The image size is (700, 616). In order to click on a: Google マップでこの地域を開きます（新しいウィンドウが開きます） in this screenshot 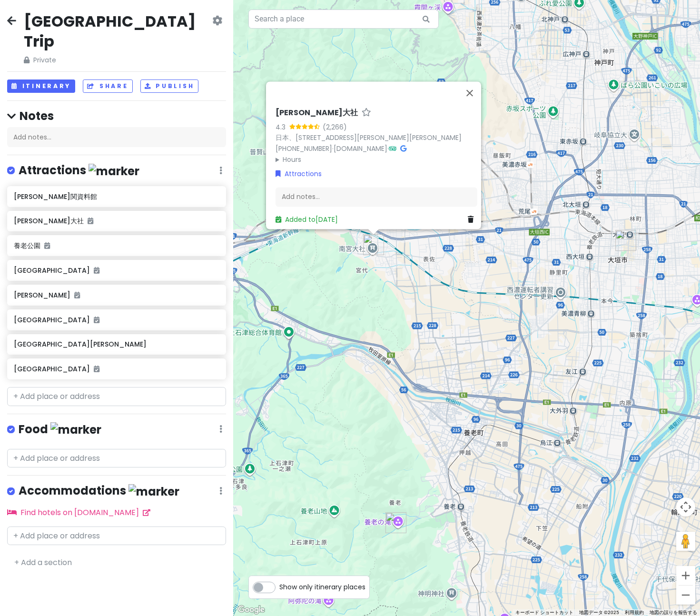, I will do `click(251, 610)`.